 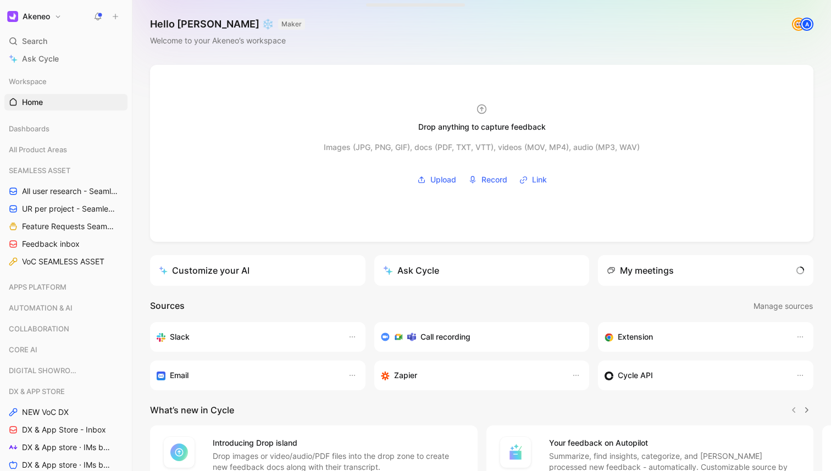 I want to click on span: APPS PLATFORM, so click(x=37, y=287).